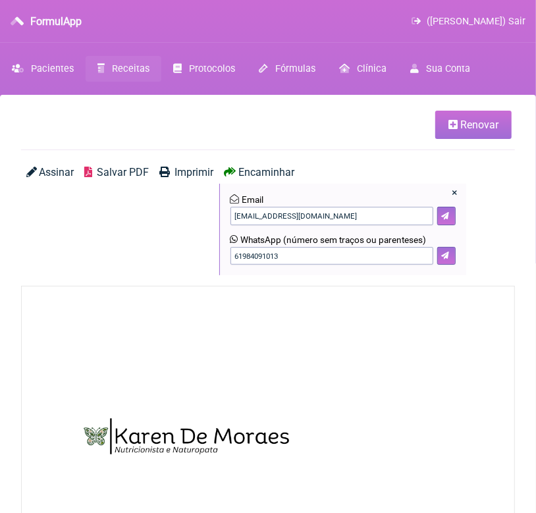  Describe the element at coordinates (50, 172) in the screenshot. I see `a: Assinar` at that location.